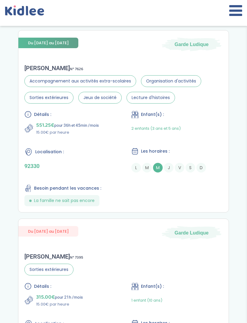 The width and height of the screenshot is (247, 323). I want to click on span: Organisation d'activités, so click(171, 81).